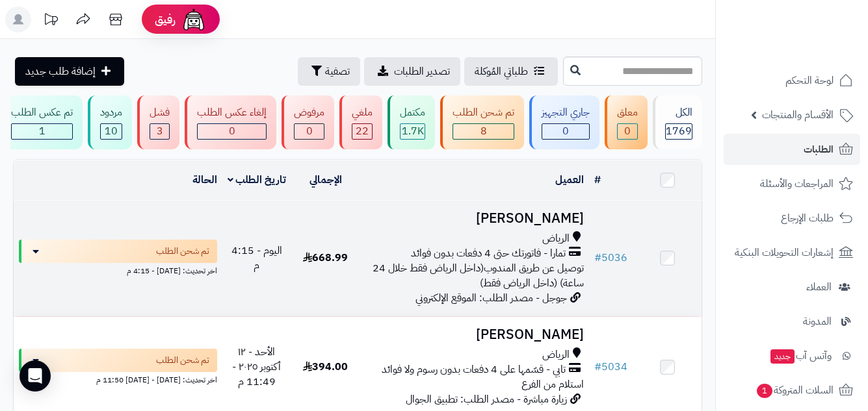  Describe the element at coordinates (325, 367) in the screenshot. I see `span: 394.00` at that location.